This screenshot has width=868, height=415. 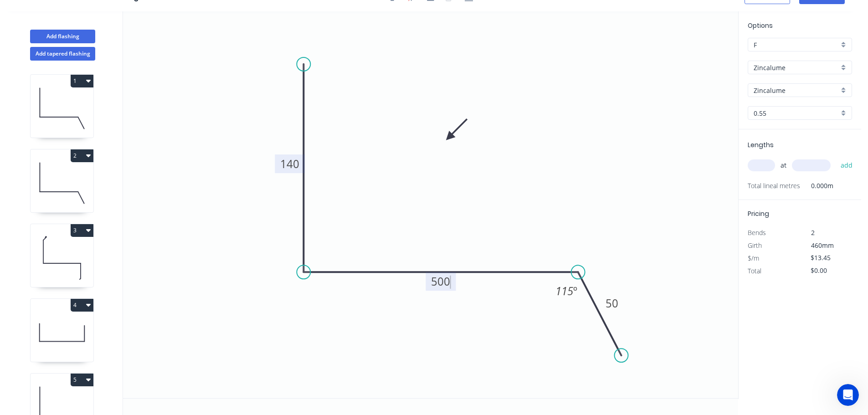 What do you see at coordinates (753, 258) in the screenshot?
I see `span: $/m` at bounding box center [753, 258].